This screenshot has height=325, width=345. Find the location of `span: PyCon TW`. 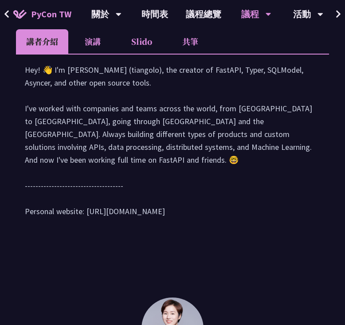

span: PyCon TW is located at coordinates (51, 14).